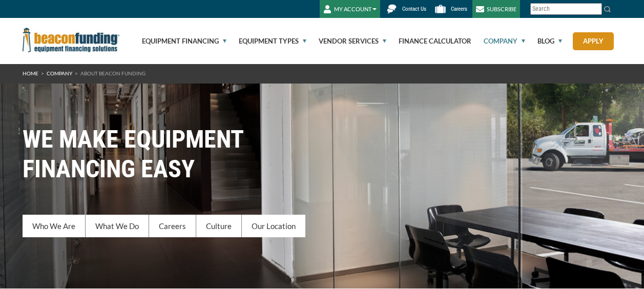 Image resolution: width=644 pixels, height=289 pixels. What do you see at coordinates (347, 41) in the screenshot?
I see `a: Vendor Services` at bounding box center [347, 41].